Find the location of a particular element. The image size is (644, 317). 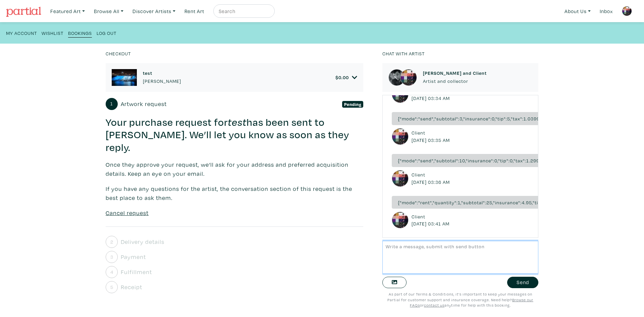

small: Bookings is located at coordinates (80, 33).